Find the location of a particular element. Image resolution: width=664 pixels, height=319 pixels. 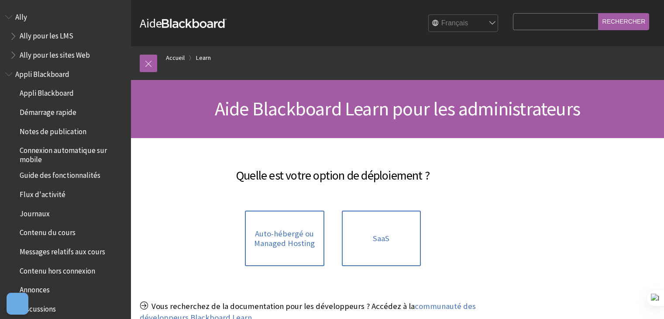

span: Notes de publication is located at coordinates (53, 130).